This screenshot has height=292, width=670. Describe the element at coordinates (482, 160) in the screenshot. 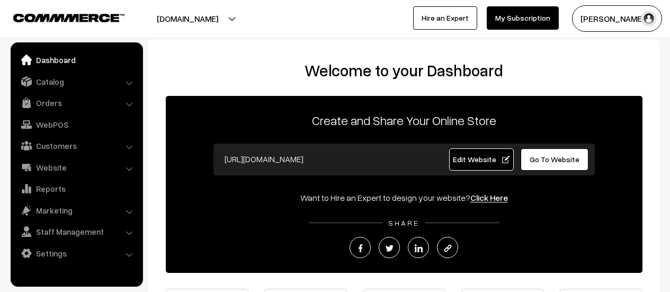

I see `a: Edit Website` at that location.